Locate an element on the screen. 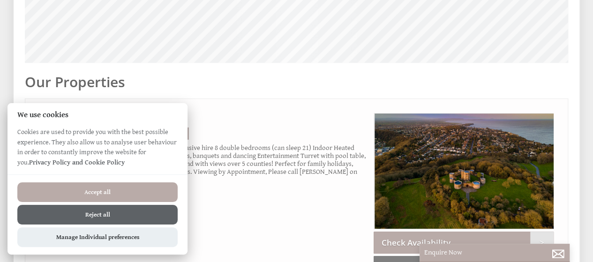 The width and height of the screenshot is (593, 262). li: Wi-Fi throughout is located at coordinates (211, 195).